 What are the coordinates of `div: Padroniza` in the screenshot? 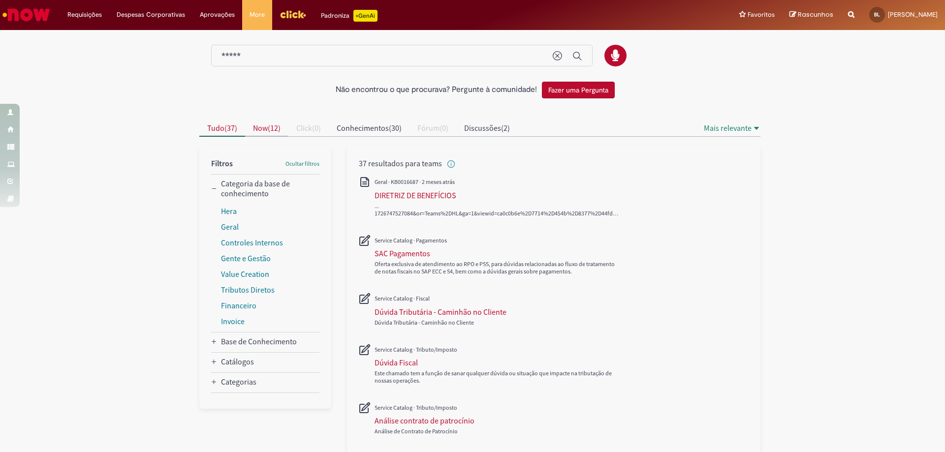 It's located at (349, 16).